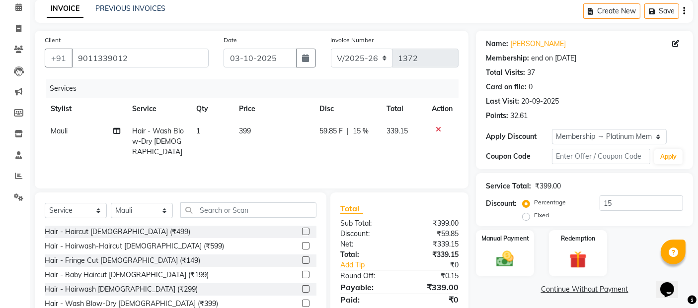 The width and height of the screenshot is (698, 308). I want to click on div: ₹339.00, so click(433, 288).